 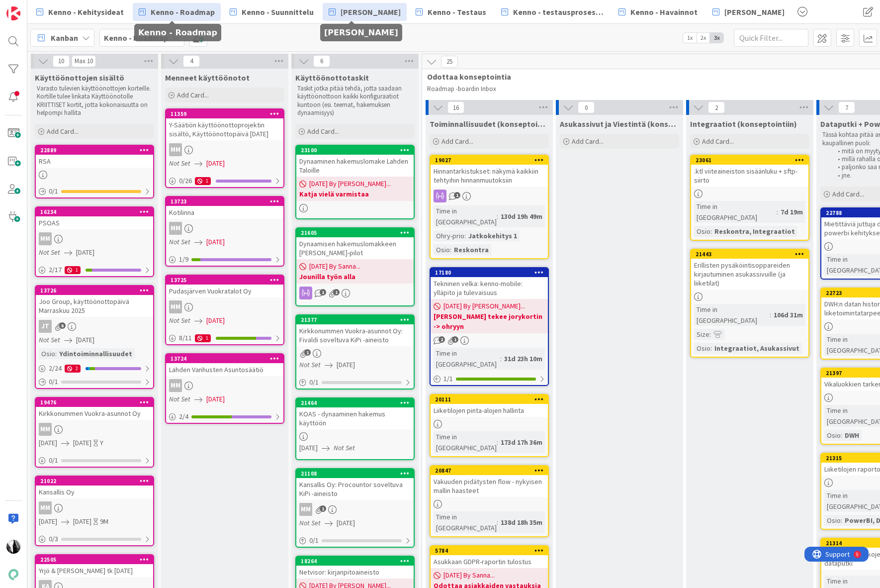 I want to click on span: 2x, so click(x=703, y=38).